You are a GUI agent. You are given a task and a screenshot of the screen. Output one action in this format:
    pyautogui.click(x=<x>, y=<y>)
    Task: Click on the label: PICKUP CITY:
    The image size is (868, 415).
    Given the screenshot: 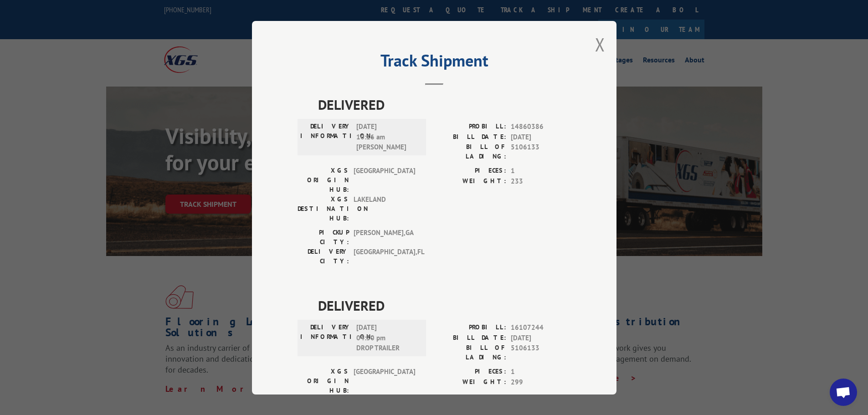 What is the action you would take?
    pyautogui.click(x=323, y=237)
    